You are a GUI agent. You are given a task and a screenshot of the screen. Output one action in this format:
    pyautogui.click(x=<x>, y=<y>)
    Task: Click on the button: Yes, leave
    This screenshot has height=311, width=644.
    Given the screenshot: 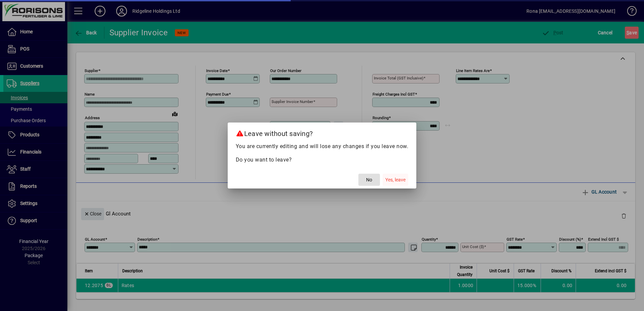 What is the action you would take?
    pyautogui.click(x=396, y=180)
    